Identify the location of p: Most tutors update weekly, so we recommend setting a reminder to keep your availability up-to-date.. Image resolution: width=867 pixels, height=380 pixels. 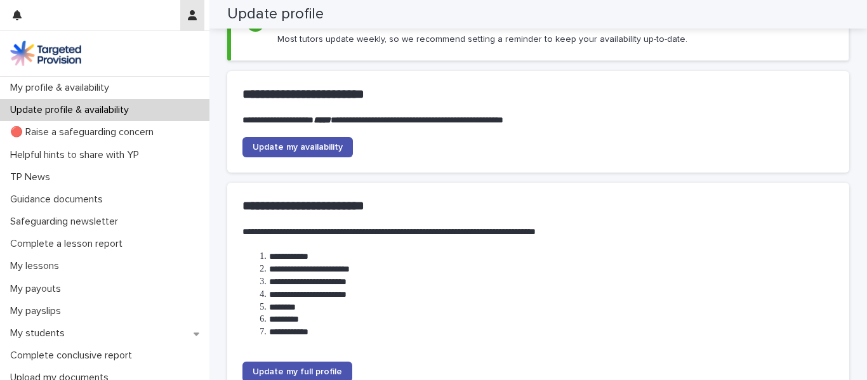
(482, 39).